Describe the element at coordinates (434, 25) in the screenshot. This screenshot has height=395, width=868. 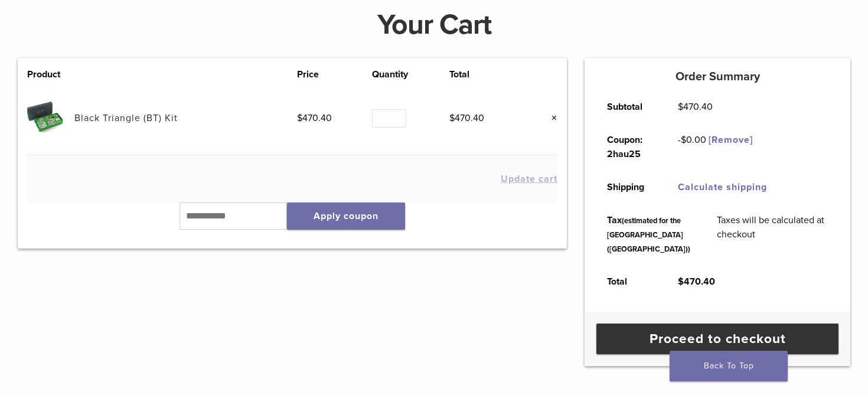
I see `h1: Your Cart` at that location.